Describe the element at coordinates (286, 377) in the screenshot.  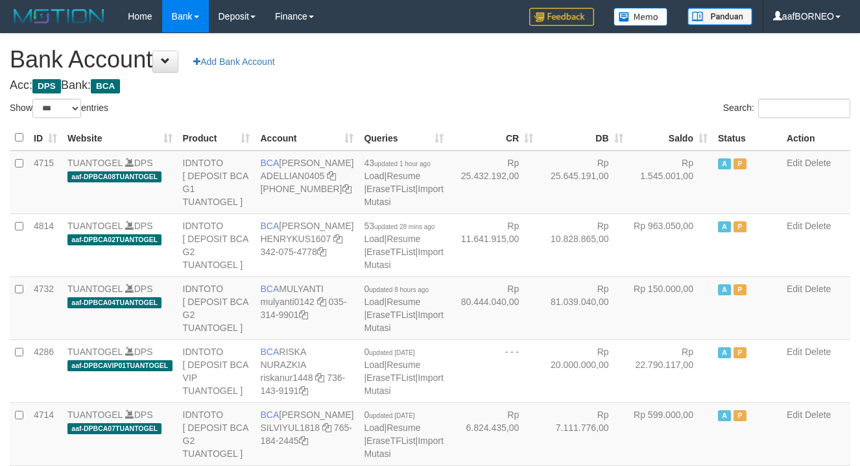
I see `a: riskanur1448` at that location.